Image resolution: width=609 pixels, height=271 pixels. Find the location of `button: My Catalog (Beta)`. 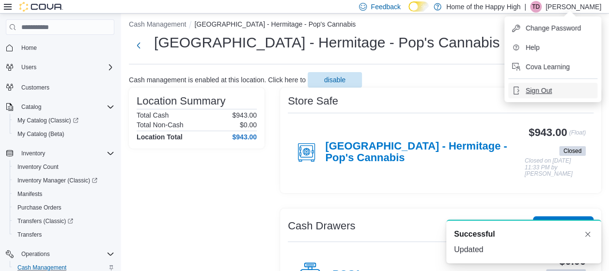

button: My Catalog (Beta) is located at coordinates (64, 134).